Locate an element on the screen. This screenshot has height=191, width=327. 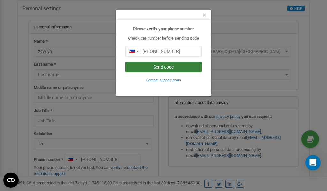
p: Check the number before sending code is located at coordinates (164, 38).